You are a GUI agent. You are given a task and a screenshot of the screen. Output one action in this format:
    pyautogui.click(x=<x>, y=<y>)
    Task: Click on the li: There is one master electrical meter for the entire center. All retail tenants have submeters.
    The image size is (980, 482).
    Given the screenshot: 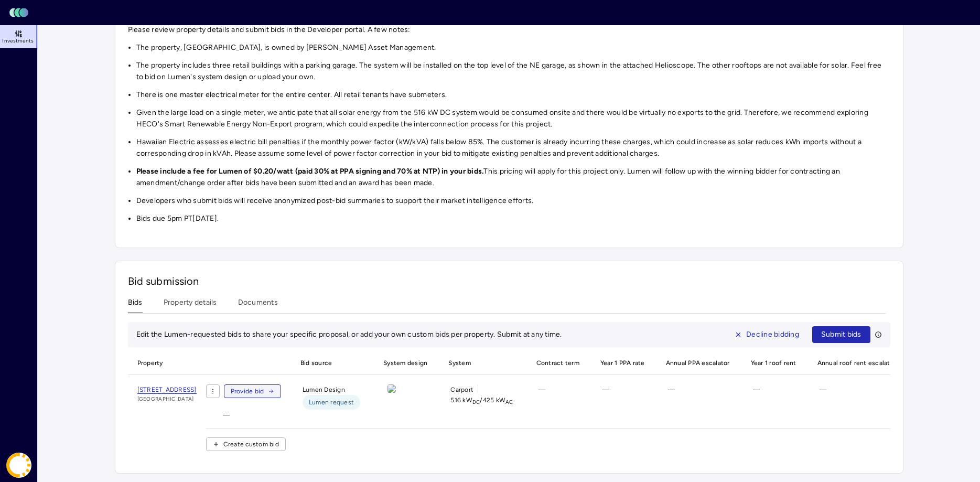 What is the action you would take?
    pyautogui.click(x=513, y=95)
    